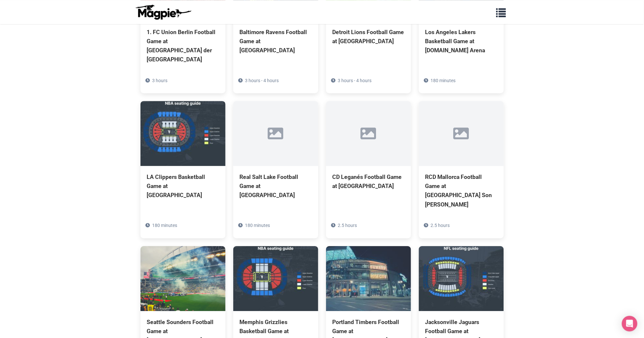 This screenshot has height=338, width=644. Describe the element at coordinates (461, 279) in the screenshot. I see `img: Jacksonville Jaguars Football Game at EverBank Stadium` at that location.